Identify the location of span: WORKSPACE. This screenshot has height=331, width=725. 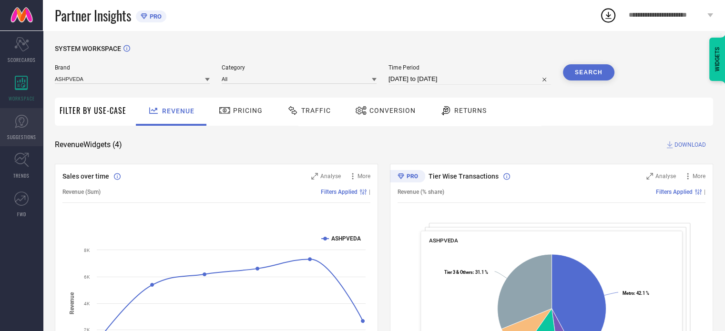
(21, 98).